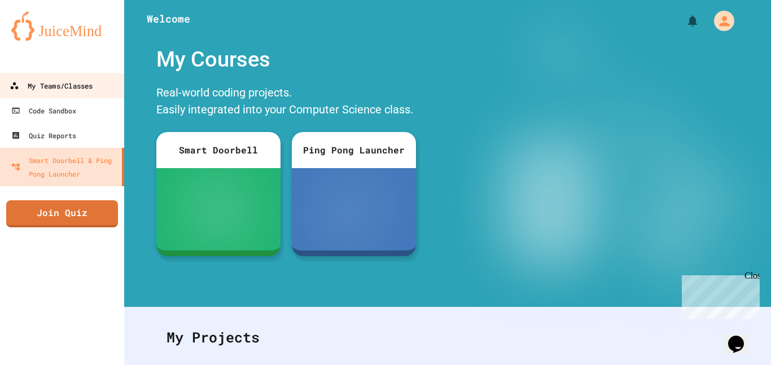 The width and height of the screenshot is (771, 365). I want to click on div: My Projects, so click(448, 337).